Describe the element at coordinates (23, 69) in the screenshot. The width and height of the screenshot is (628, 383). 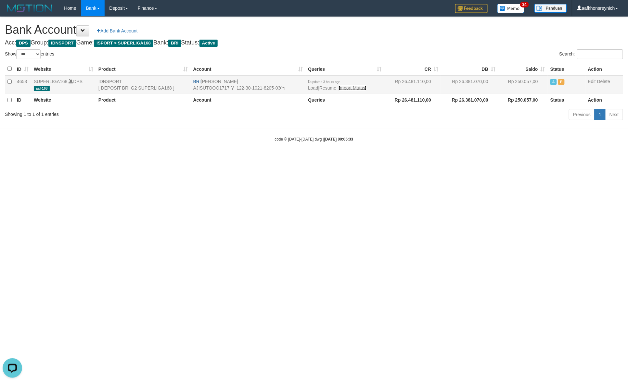
I see `th: ID: activate to sort column ascending` at that location.